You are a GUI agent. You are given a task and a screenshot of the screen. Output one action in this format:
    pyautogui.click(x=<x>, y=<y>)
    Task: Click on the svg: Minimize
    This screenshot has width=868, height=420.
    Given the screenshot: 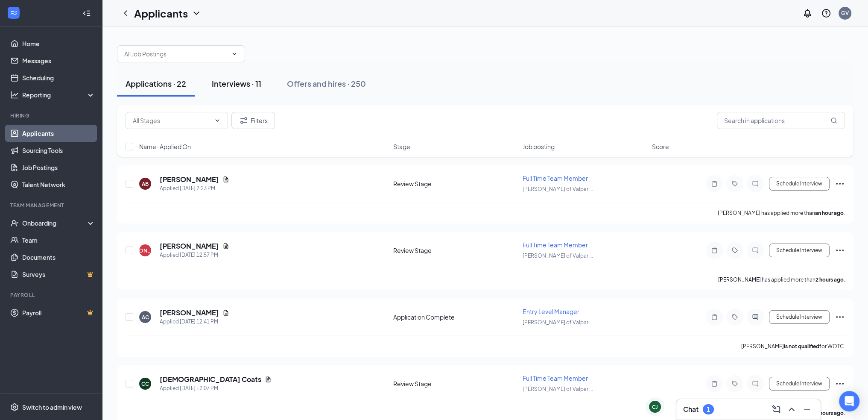 What is the action you would take?
    pyautogui.click(x=807, y=410)
    